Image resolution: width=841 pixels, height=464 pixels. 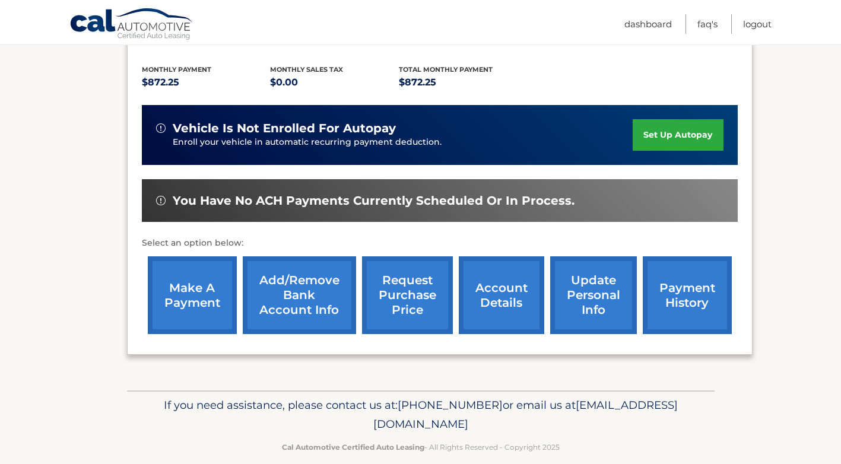 I want to click on a: request purchase price, so click(x=407, y=295).